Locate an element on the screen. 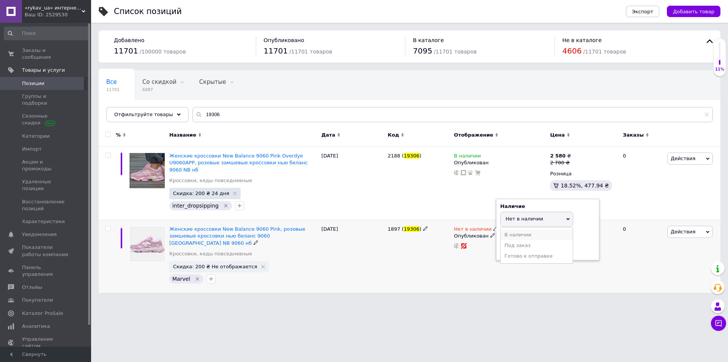 Image resolution: width=728 pixels, height=362 pixels. span: Заказы is located at coordinates (634, 135).